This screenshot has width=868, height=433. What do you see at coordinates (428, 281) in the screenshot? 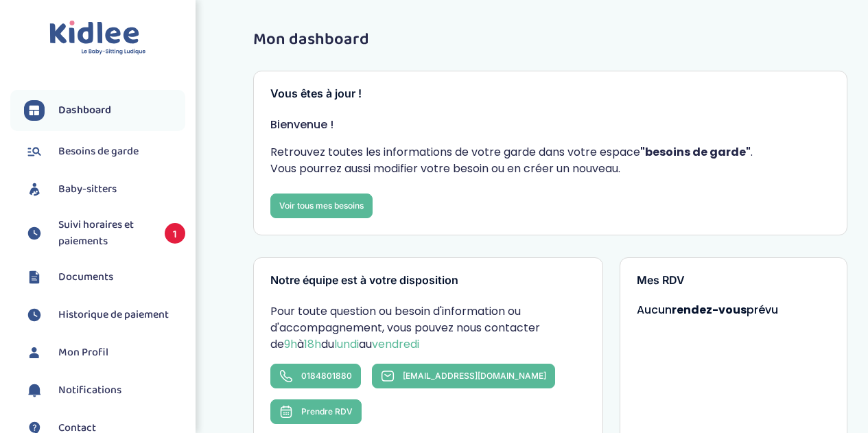
I see `h3: Notre équipe est à votre disposition` at bounding box center [428, 281].